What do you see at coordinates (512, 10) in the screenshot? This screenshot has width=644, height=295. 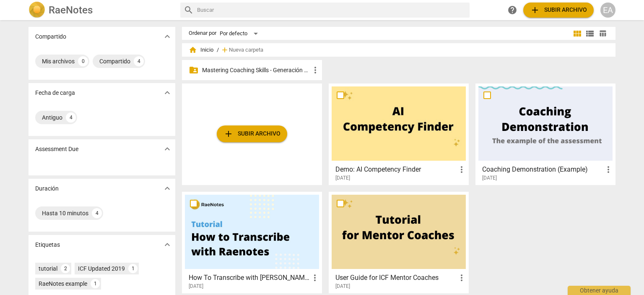 I see `span: help` at bounding box center [512, 10].